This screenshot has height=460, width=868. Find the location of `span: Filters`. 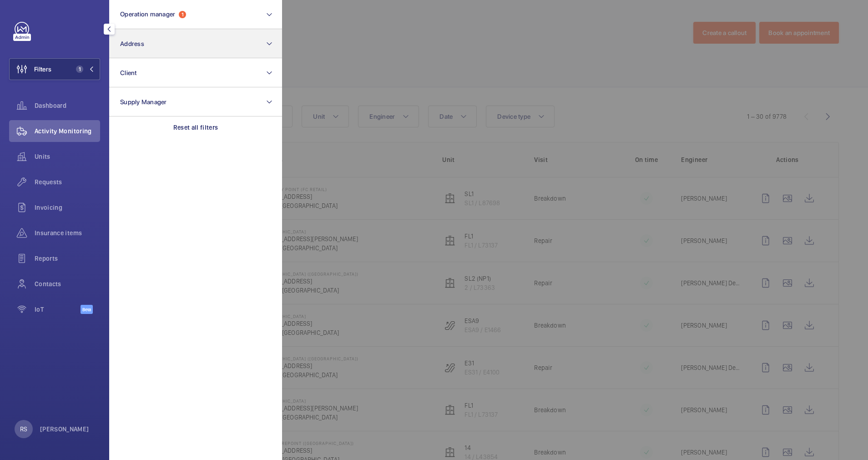

span: Filters is located at coordinates (43, 69).